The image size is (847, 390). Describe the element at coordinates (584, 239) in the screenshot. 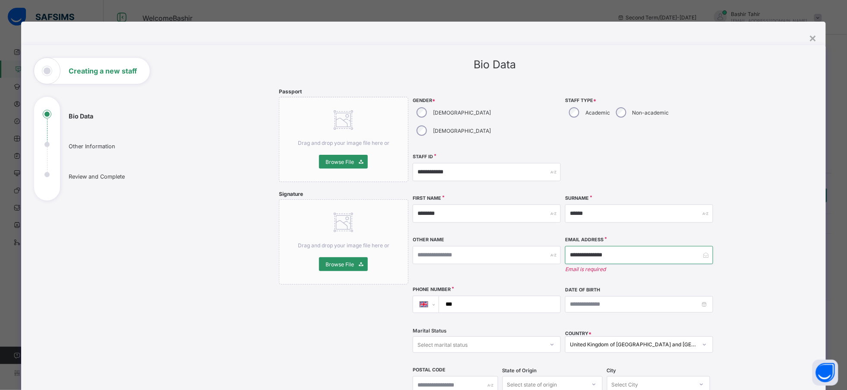

I see `label: Email Address` at that location.